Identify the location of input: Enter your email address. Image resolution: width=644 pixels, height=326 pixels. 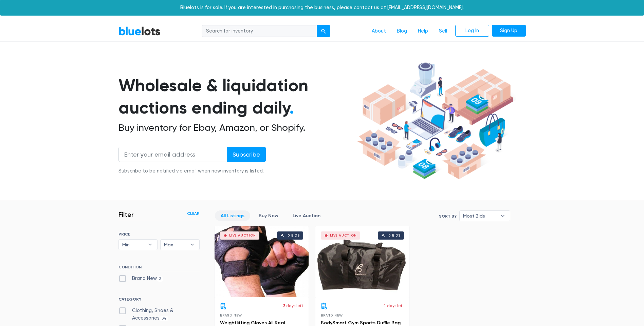
(173, 154).